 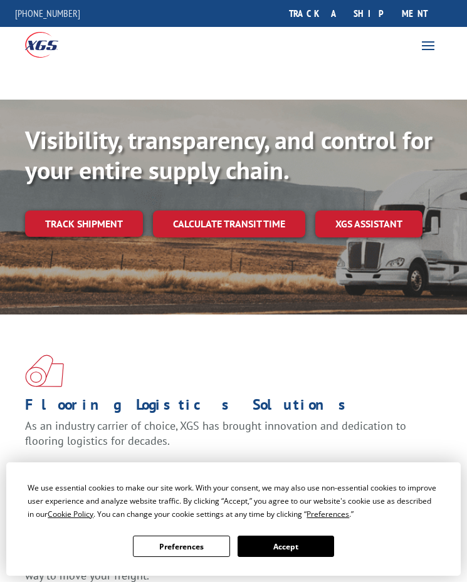 I want to click on button: Accept, so click(x=286, y=546).